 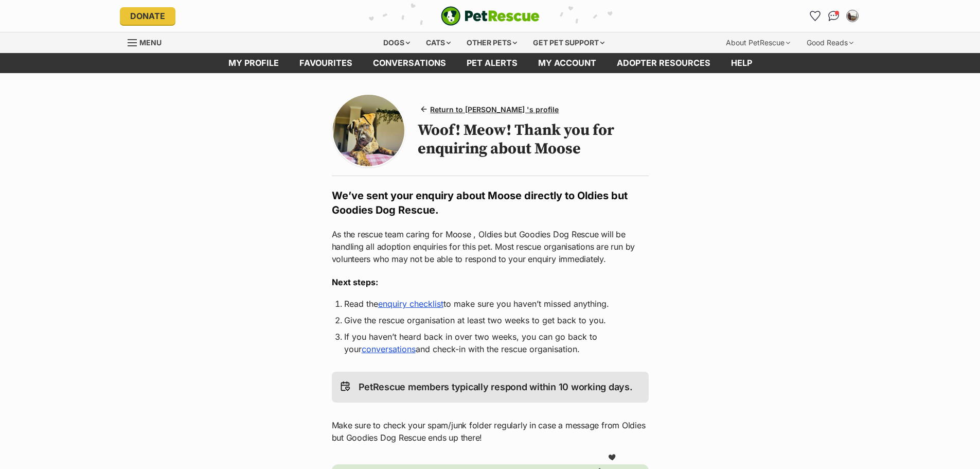 What do you see at coordinates (569, 43) in the screenshot?
I see `div: Get pet support` at bounding box center [569, 43].